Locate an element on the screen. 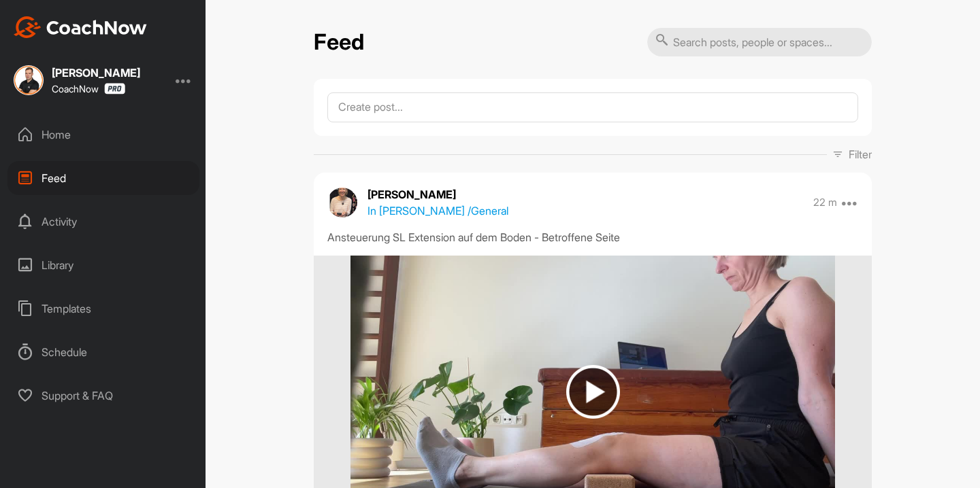 This screenshot has width=980, height=488. h2: Feed is located at coordinates (339, 42).